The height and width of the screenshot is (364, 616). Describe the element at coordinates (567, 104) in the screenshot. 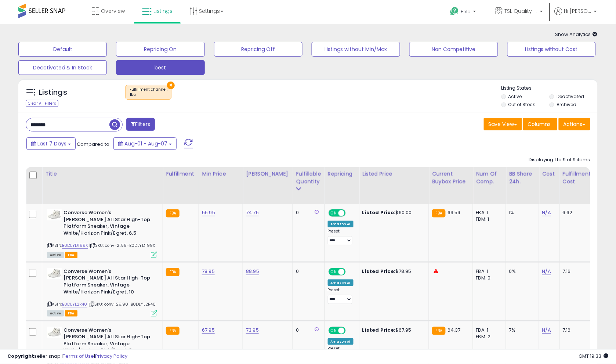

I see `label: Archived` at that location.